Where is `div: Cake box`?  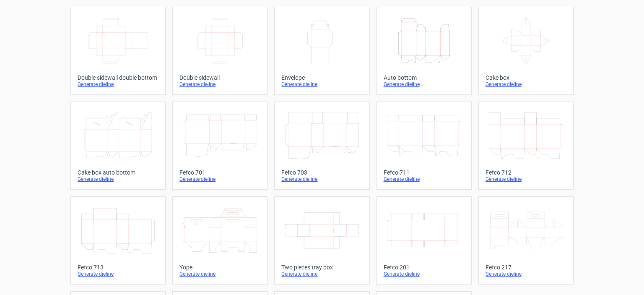
div: Cake box is located at coordinates (526, 78).